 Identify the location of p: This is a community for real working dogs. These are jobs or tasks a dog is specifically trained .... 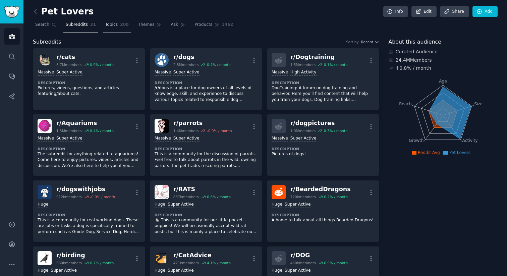
(89, 226).